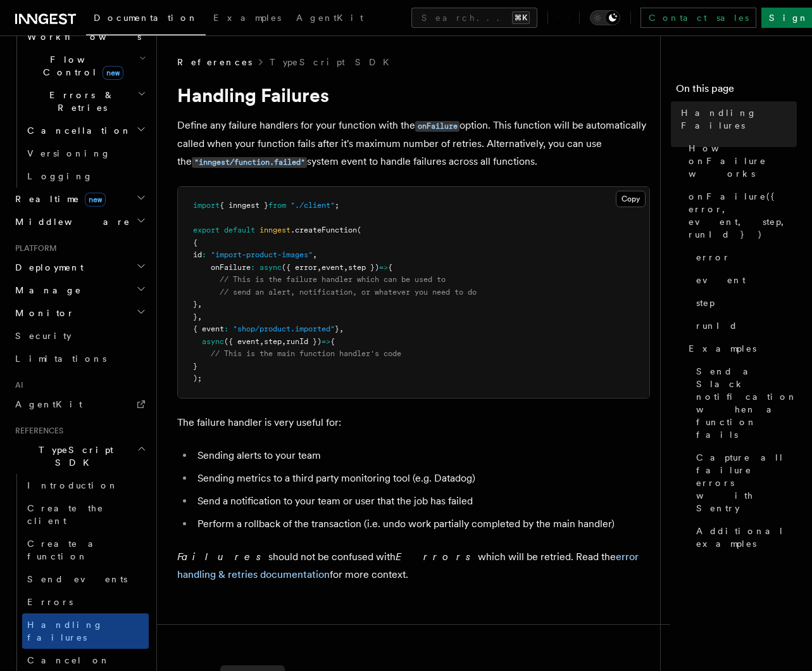  What do you see at coordinates (408, 565) in the screenshot?
I see `a: error handling & retries documentation` at bounding box center [408, 565].